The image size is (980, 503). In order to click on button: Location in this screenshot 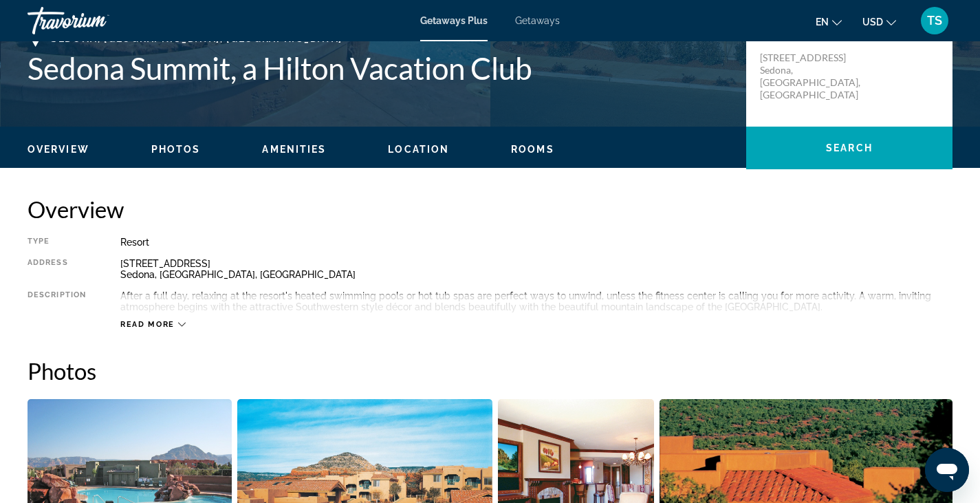, I will do `click(418, 149)`.